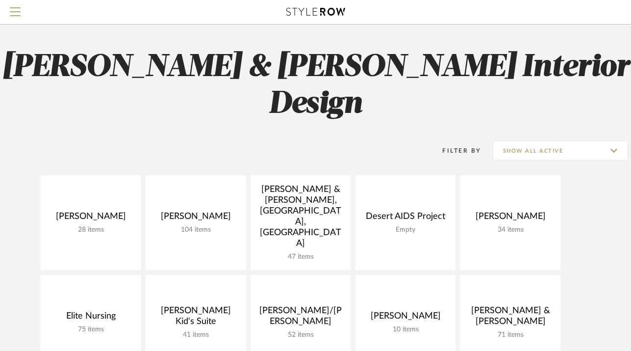  Describe the element at coordinates (510, 334) in the screenshot. I see `div: 71 items` at that location.